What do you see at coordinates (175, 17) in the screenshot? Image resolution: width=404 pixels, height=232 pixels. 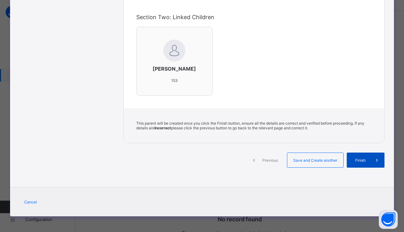 I see `span: Section Two: Linked Children` at bounding box center [175, 17].